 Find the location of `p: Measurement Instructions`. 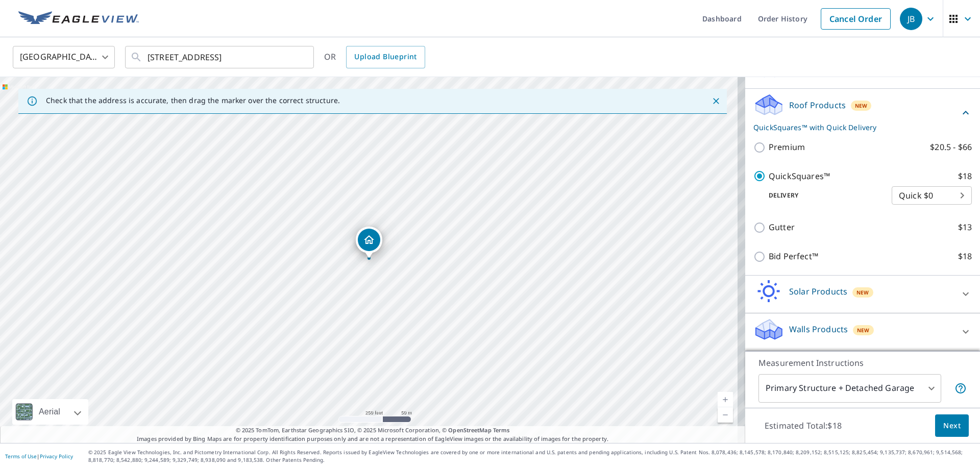

p: Measurement Instructions is located at coordinates (862, 363).